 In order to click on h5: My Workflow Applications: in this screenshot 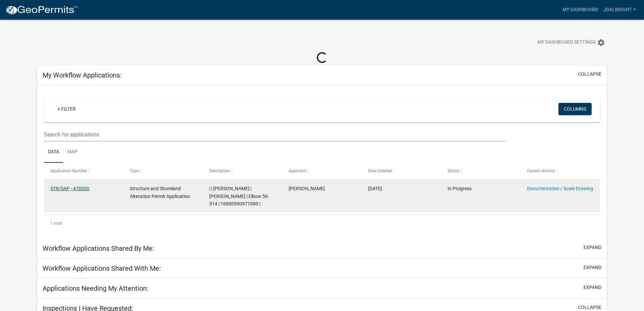, I will do `click(82, 75)`.